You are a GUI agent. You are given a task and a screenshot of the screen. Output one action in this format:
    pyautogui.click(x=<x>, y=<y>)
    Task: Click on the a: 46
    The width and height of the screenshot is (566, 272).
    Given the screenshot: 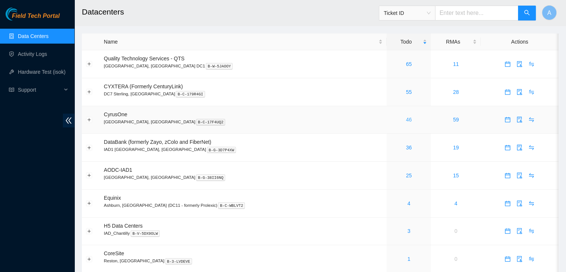 What is the action you would take?
    pyautogui.click(x=409, y=119)
    